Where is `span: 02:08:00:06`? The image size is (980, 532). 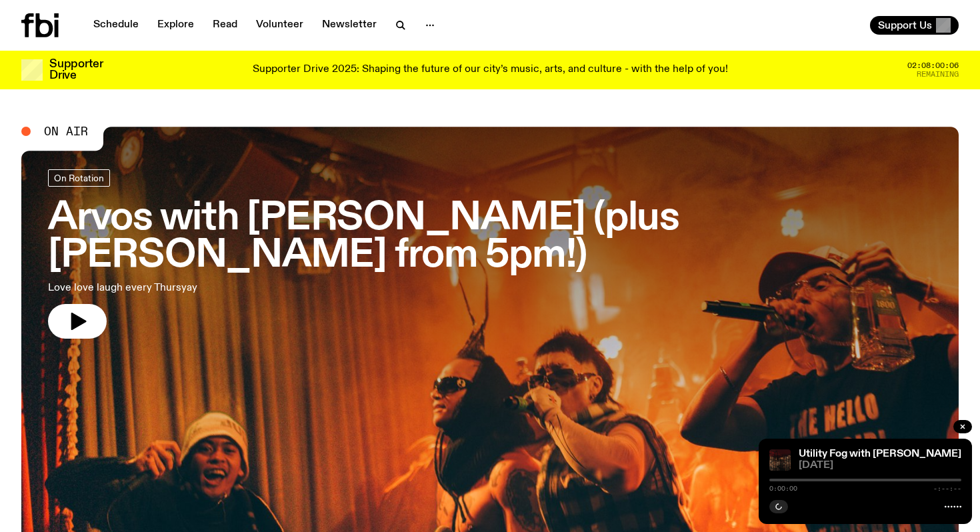 span: 02:08:00:06 is located at coordinates (933, 65).